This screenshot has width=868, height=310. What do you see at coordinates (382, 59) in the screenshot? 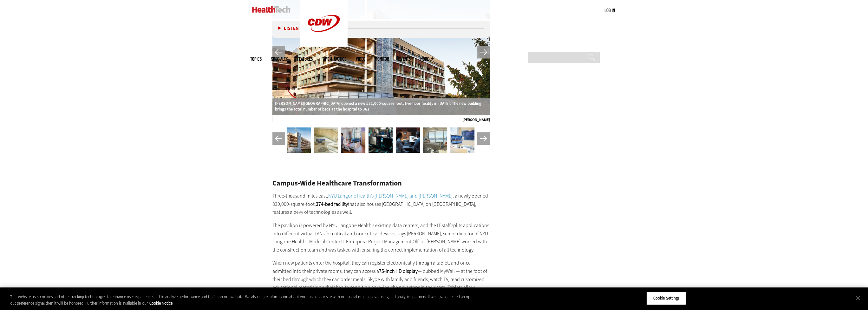
I see `a: MonITor` at bounding box center [382, 59].